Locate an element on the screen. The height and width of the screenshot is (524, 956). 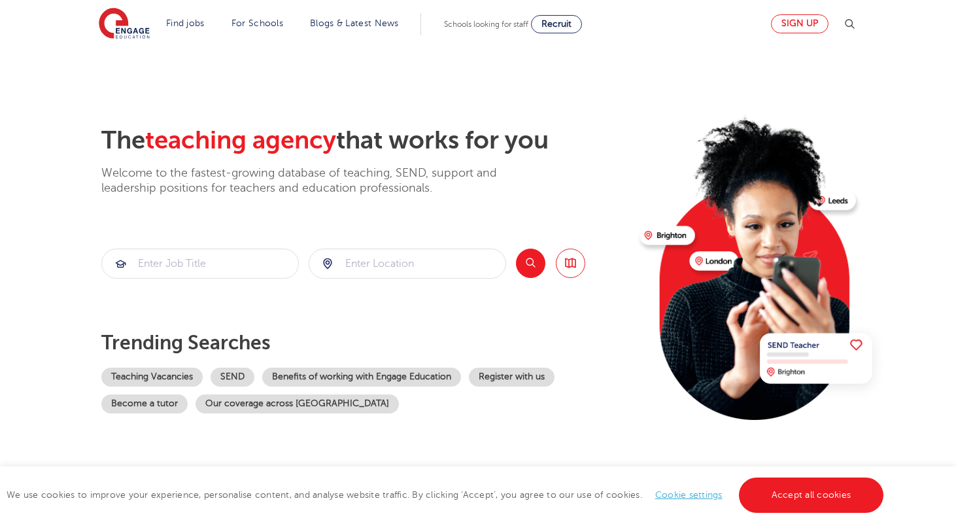
a: Become a tutor is located at coordinates (145, 403).